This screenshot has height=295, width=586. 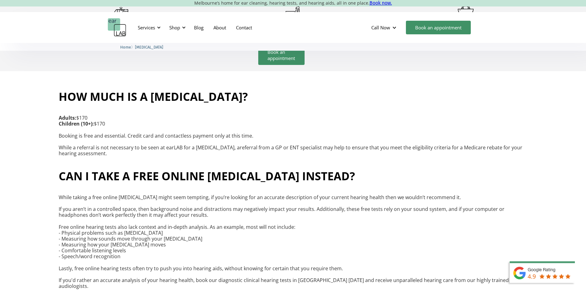 I want to click on span: Home, so click(x=125, y=47).